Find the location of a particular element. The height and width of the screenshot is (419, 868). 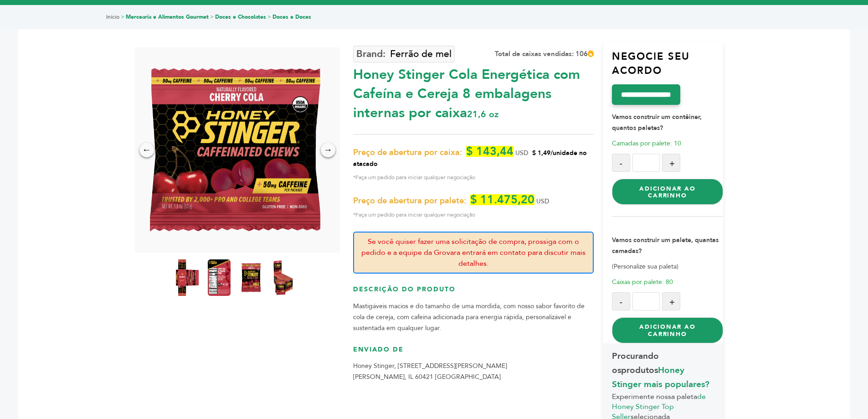

font: Início is located at coordinates (113, 17).